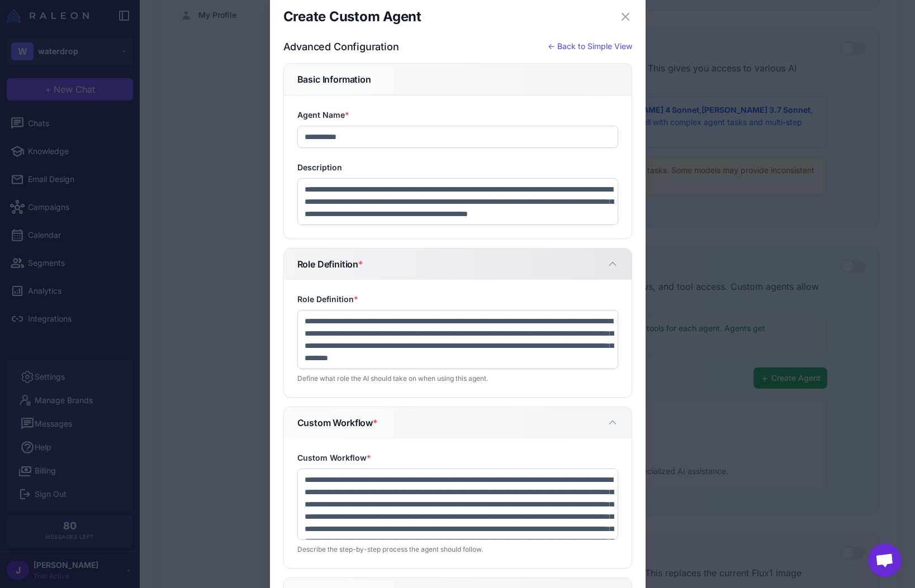  I want to click on h4: Advanced Configuration, so click(341, 47).